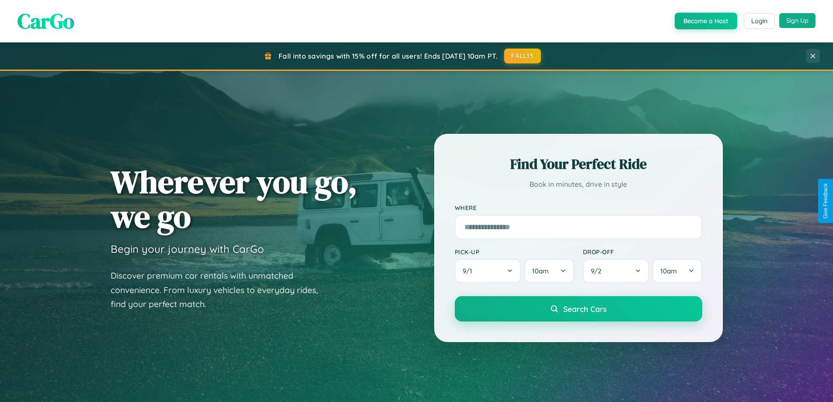 The image size is (833, 402). What do you see at coordinates (470, 271) in the screenshot?
I see `span: 9 / 1` at bounding box center [470, 271].